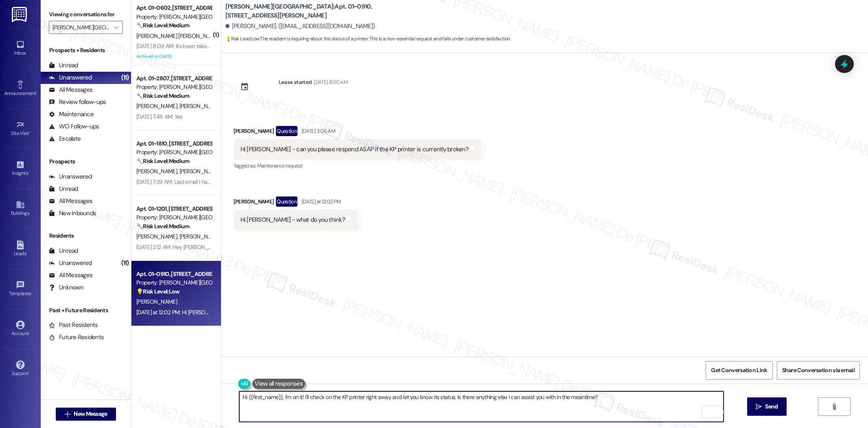 The width and height of the screenshot is (868, 428). Describe the element at coordinates (357, 166) in the screenshot. I see `div: Tagged as:` at that location.